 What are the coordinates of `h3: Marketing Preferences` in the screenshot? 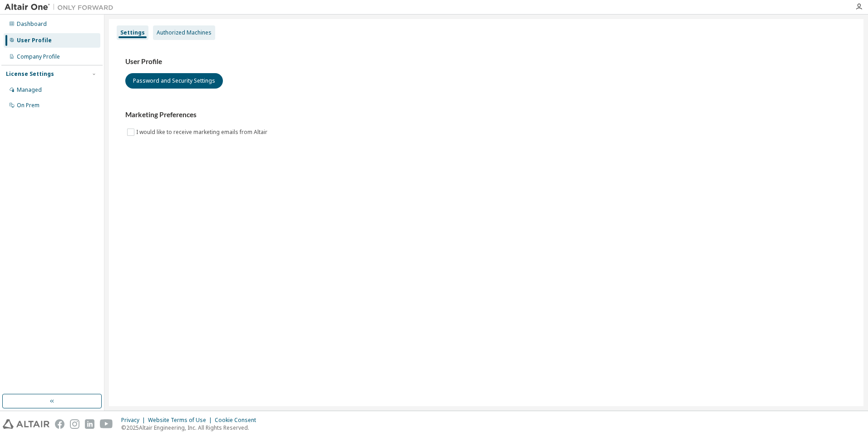 It's located at (486, 115).